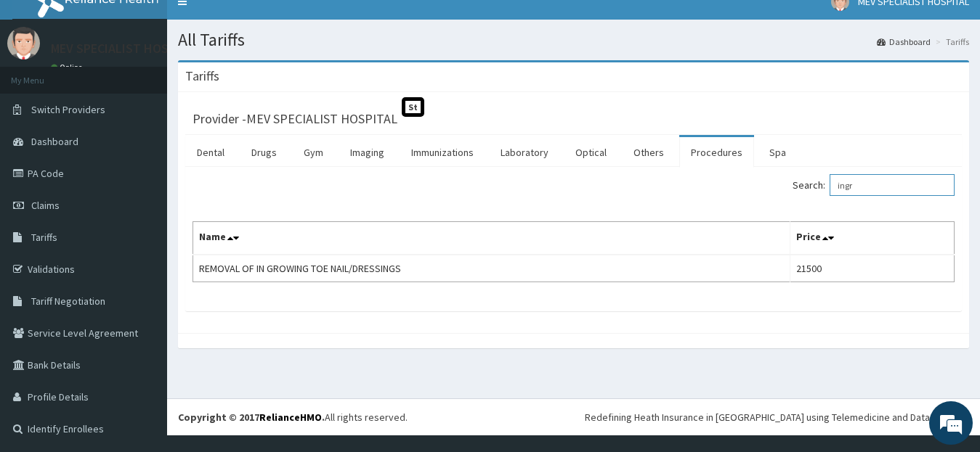  I want to click on td: 21500, so click(872, 268).